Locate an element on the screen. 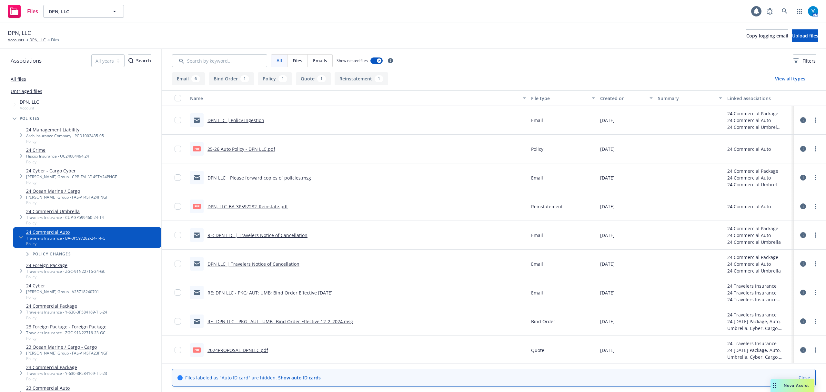  span: Emails is located at coordinates (320, 60).